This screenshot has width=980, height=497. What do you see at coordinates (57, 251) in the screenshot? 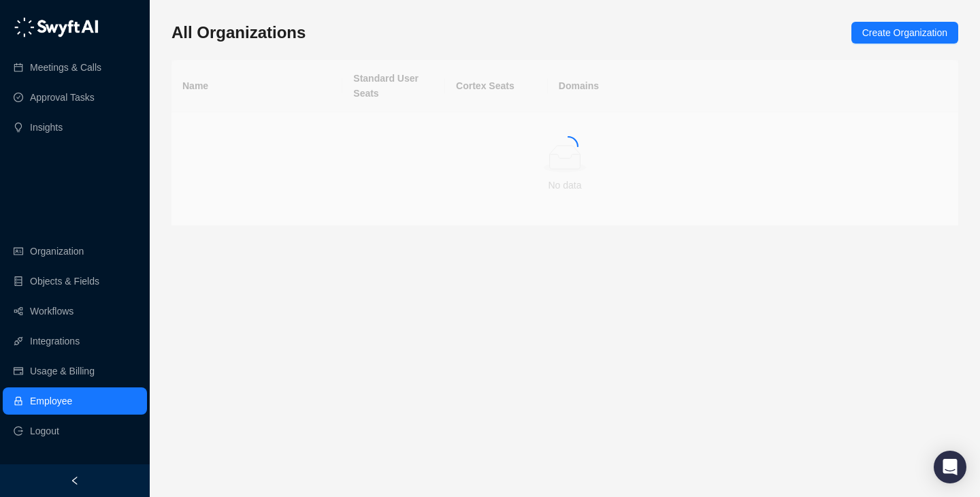
I see `a: Organization` at bounding box center [57, 251].